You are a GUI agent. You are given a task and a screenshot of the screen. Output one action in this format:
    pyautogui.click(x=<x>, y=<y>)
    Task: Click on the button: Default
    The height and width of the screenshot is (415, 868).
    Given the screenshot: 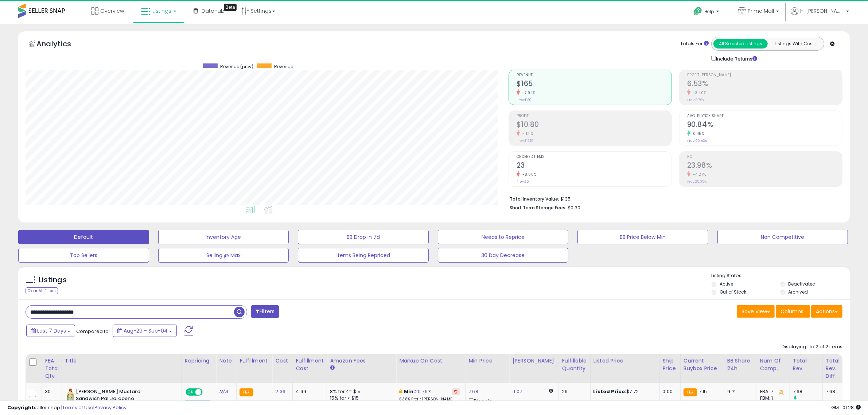 What is the action you would take?
    pyautogui.click(x=83, y=237)
    